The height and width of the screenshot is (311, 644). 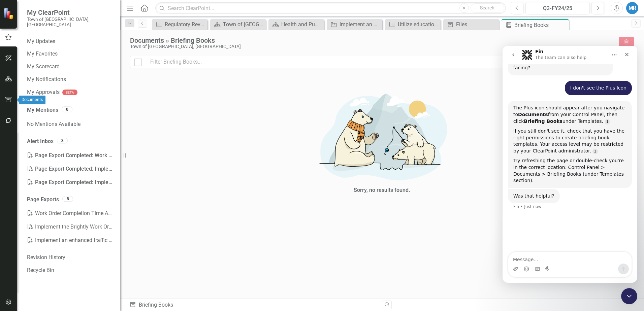 What do you see at coordinates (36, 6) in the screenshot?
I see `h1: Fin` at bounding box center [36, 6].